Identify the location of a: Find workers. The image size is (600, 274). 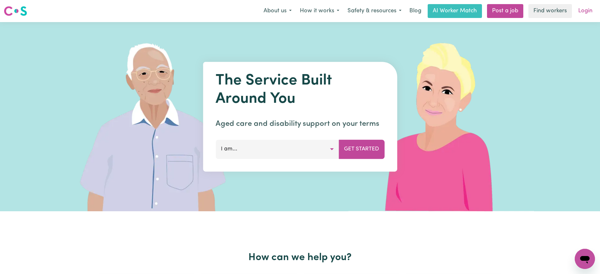
(551, 11).